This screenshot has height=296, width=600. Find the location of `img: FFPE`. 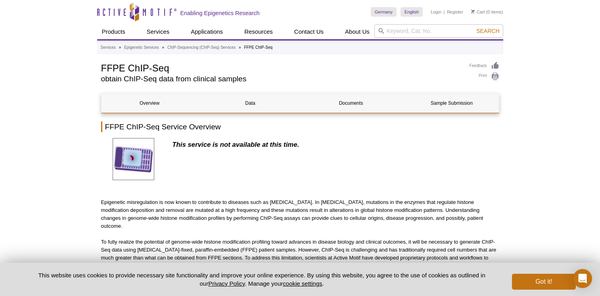

img: FFPE is located at coordinates (133, 159).